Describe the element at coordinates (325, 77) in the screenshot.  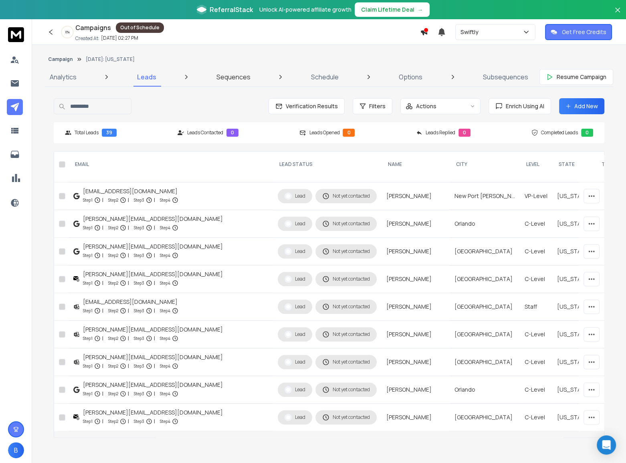
I see `a: Schedule` at that location.